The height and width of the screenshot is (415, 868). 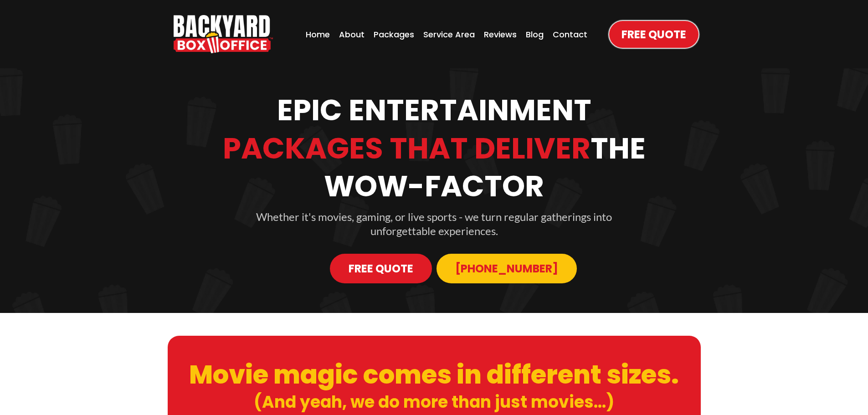 What do you see at coordinates (434, 167) in the screenshot?
I see `h1: The Wow-Factor` at bounding box center [434, 167].